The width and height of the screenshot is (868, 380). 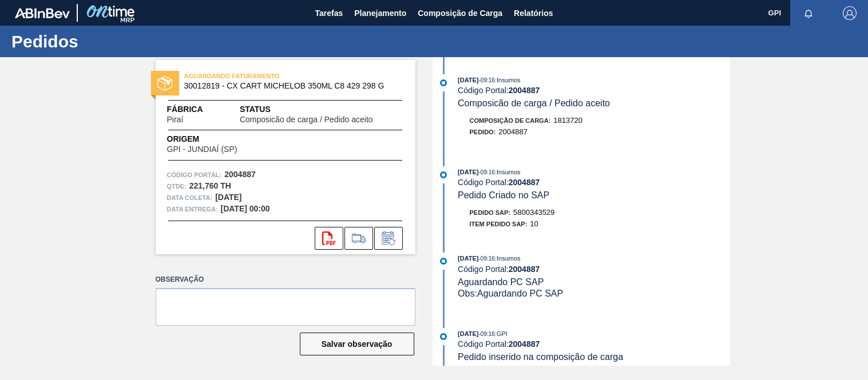 I want to click on span: 1813720, so click(x=567, y=120).